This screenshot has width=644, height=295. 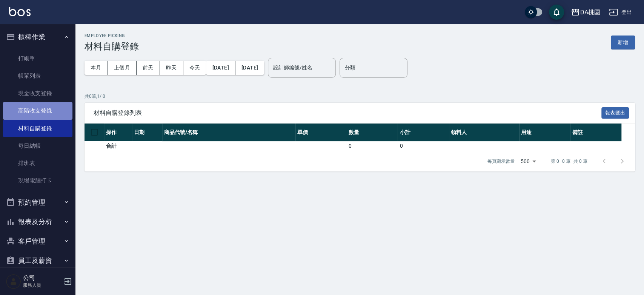 What do you see at coordinates (501, 161) in the screenshot?
I see `p: 每頁顯示數量` at bounding box center [501, 161].